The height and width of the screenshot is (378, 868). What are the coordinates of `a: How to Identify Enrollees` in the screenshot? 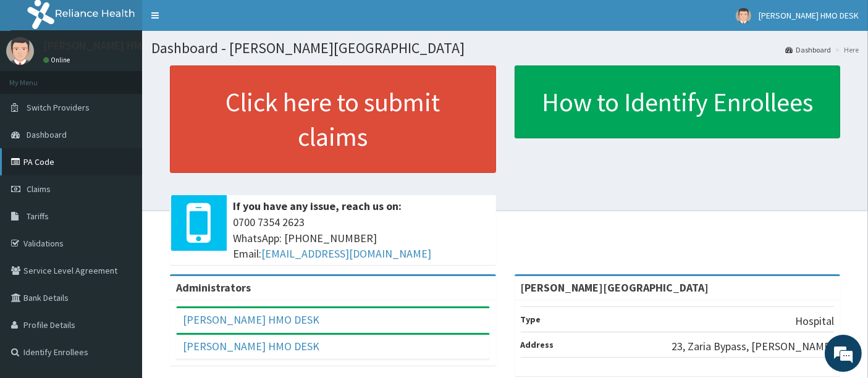 It's located at (678, 102).